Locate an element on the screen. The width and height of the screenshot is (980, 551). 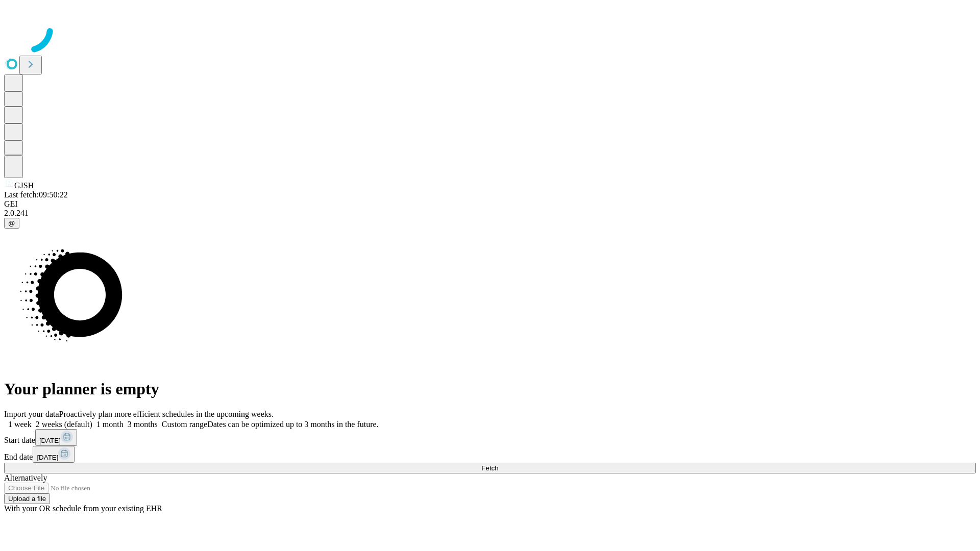
span: 1 week is located at coordinates (20, 424).